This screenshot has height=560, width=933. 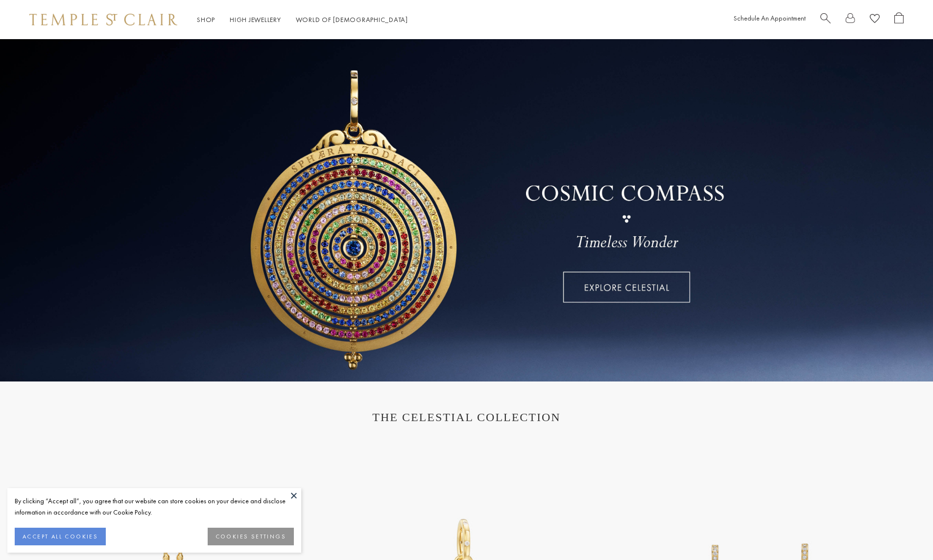 What do you see at coordinates (60, 537) in the screenshot?
I see `button: ACCEPT ALL COOKIES` at bounding box center [60, 537].